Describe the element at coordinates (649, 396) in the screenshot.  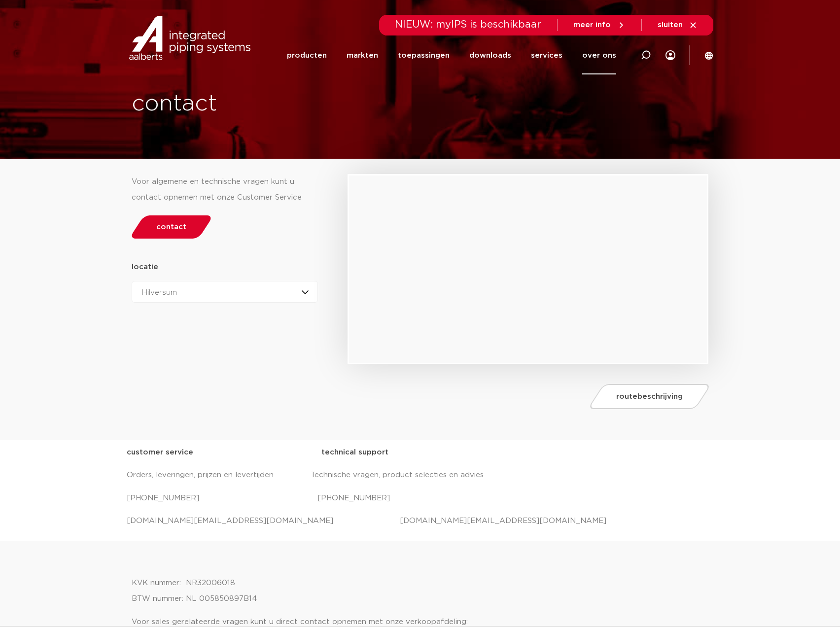
I see `a: routebeschrijving` at that location.